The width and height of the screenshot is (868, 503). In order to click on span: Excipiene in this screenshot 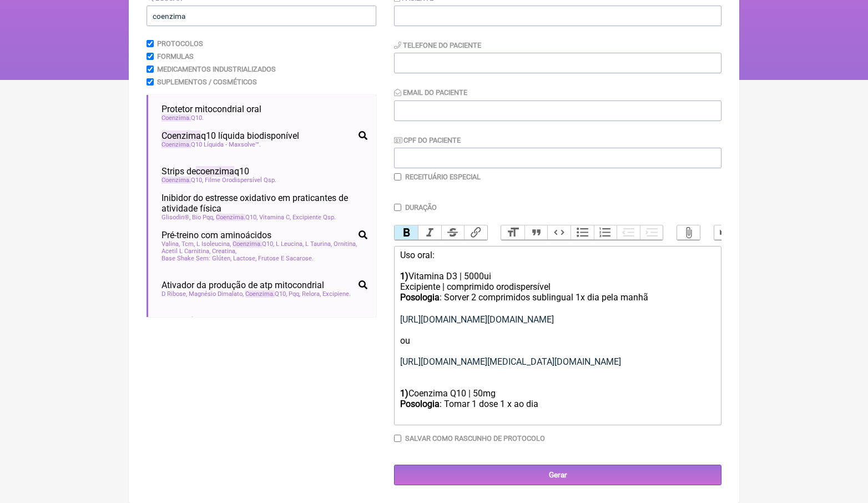, I will do `click(337, 293)`.